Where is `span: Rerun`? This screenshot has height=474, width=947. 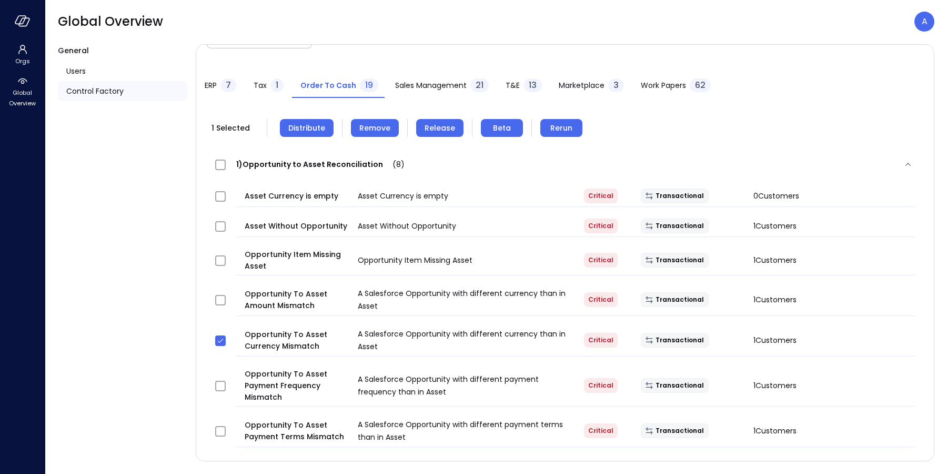
span: Rerun is located at coordinates (561, 128).